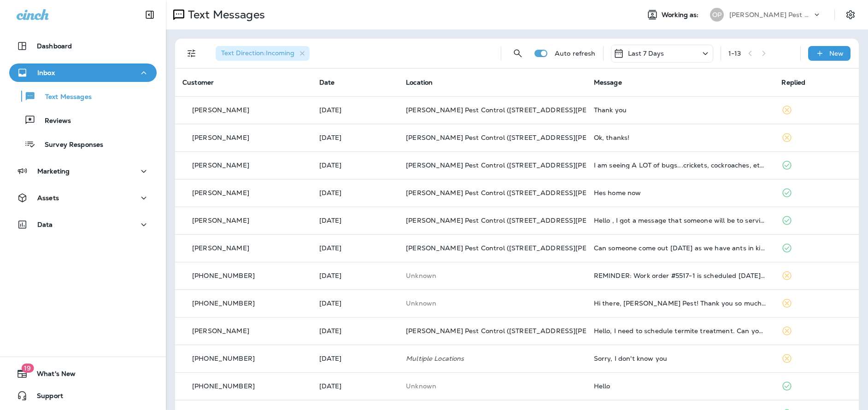  I want to click on span: Message, so click(607, 82).